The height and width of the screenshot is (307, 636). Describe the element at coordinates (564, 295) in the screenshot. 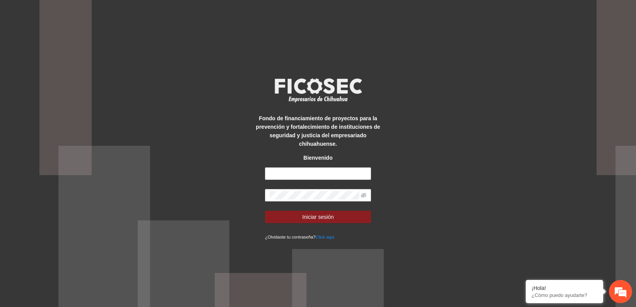

I see `p: ¿Cómo puedo ayudarte?` at that location.